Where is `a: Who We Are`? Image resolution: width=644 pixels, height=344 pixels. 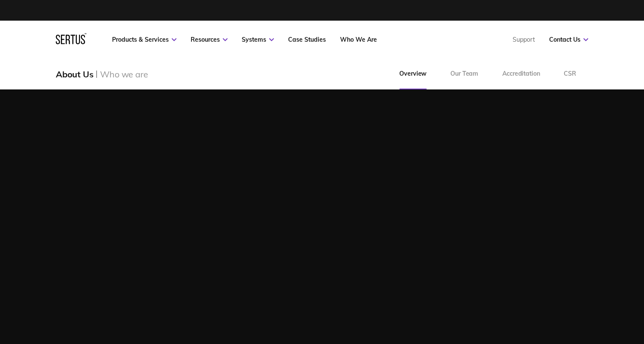
a: Who We Are is located at coordinates (359, 39).